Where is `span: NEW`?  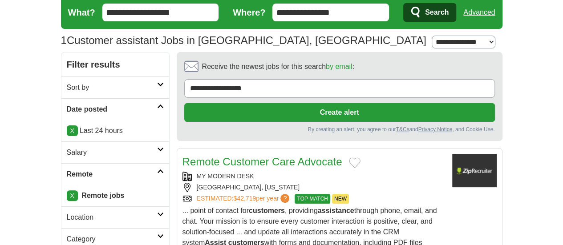 span: NEW is located at coordinates (340, 199).